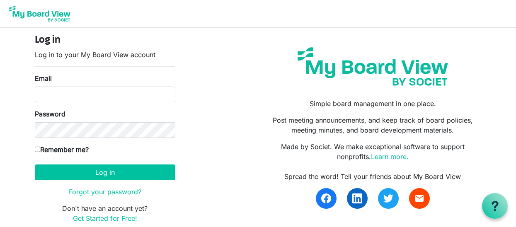 The image size is (516, 227). What do you see at coordinates (373, 66) in the screenshot?
I see `img: my-board-view-societ.svg` at bounding box center [373, 66].